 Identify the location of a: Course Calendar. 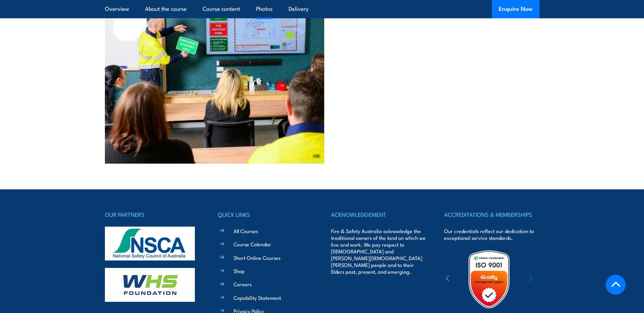
(252, 244).